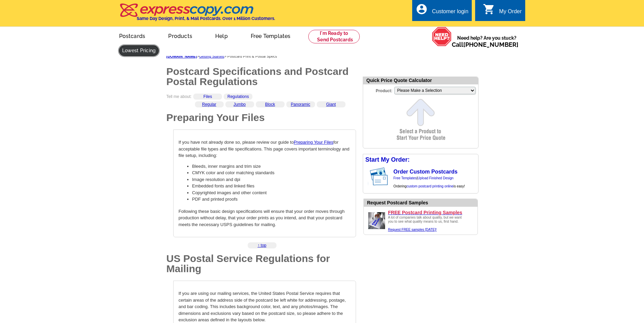 This screenshot has height=323, width=644. Describe the element at coordinates (211, 56) in the screenshot. I see `a: Getting Started` at that location.